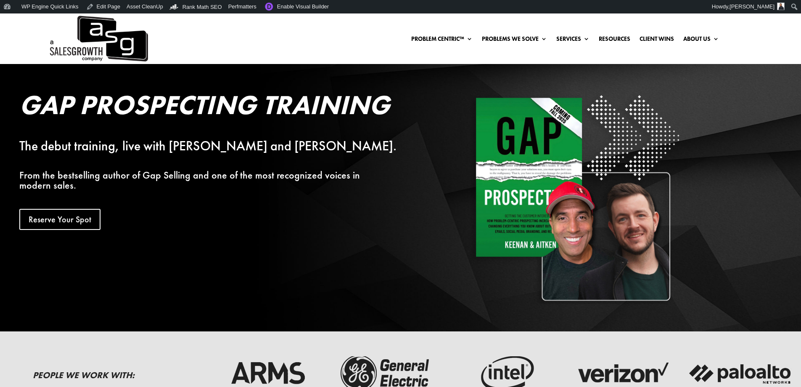  Describe the element at coordinates (217, 180) in the screenshot. I see `p: From the bestselling author of Gap Selling and one of the most recognized voices in modern sales.` at that location.